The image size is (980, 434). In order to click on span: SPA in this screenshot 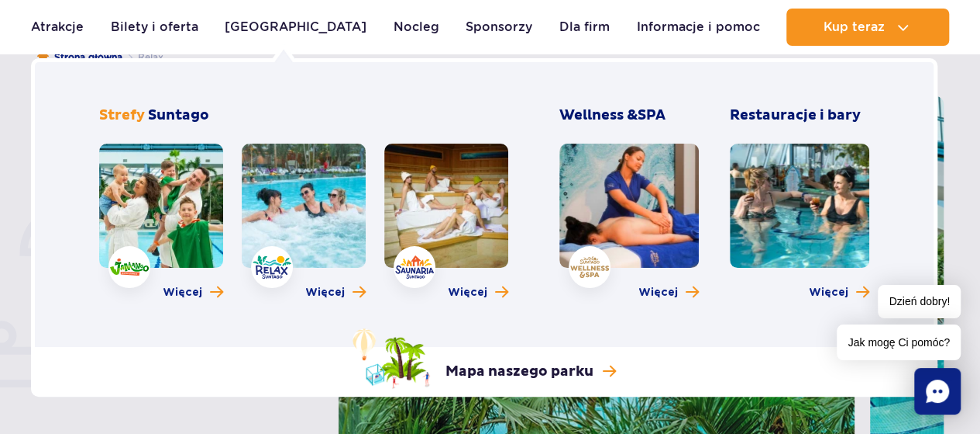, I will do `click(651, 115)`.